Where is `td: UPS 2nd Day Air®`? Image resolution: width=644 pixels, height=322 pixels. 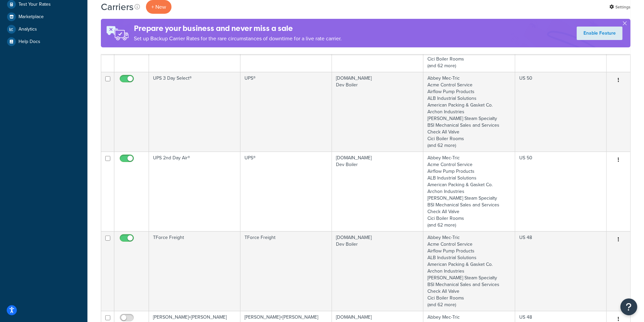 td: UPS 2nd Day Air® is located at coordinates (195, 191).